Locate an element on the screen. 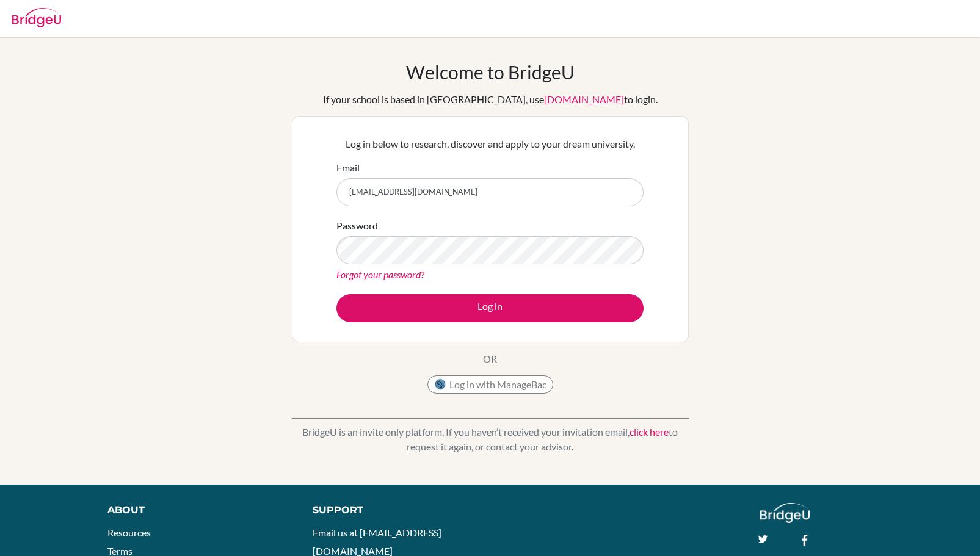 The image size is (980, 556). p: Log in below to research, discover and apply to your dream university. is located at coordinates (490, 144).